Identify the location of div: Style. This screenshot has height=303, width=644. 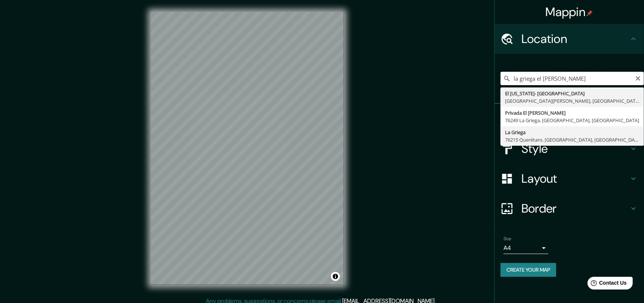
(570, 149).